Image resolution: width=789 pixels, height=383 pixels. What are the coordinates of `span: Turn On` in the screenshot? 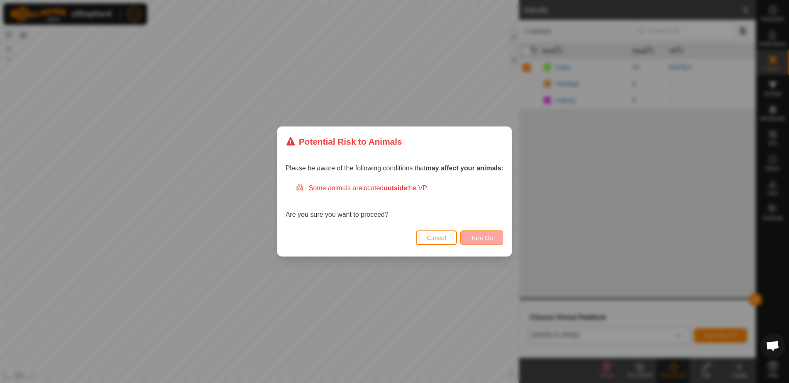 It's located at (482, 238).